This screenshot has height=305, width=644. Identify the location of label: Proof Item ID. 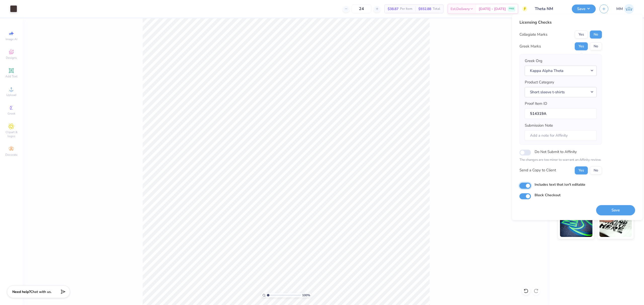
(536, 103).